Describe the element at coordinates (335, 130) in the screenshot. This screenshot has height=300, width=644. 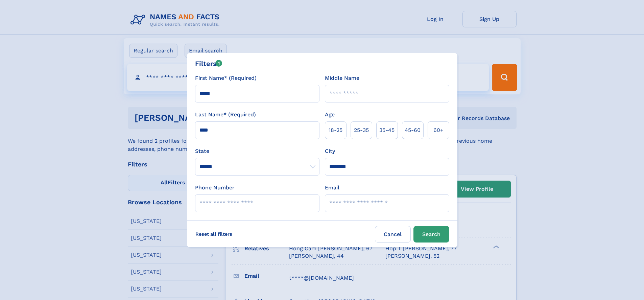
I see `span: 18‑25` at that location.